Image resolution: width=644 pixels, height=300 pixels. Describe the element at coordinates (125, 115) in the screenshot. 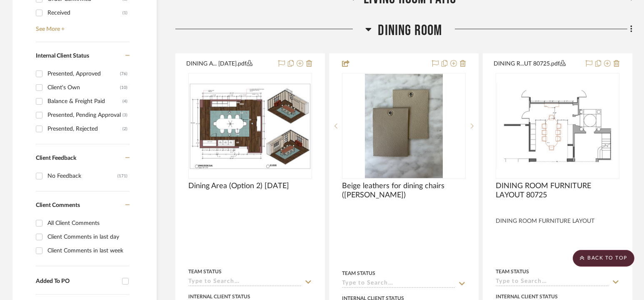

I see `div: (3)` at that location.